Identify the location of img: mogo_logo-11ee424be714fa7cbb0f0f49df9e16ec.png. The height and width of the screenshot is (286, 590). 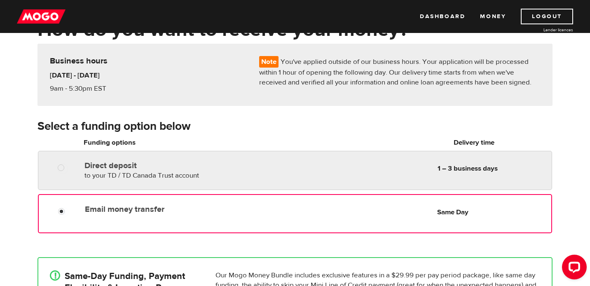
(41, 16).